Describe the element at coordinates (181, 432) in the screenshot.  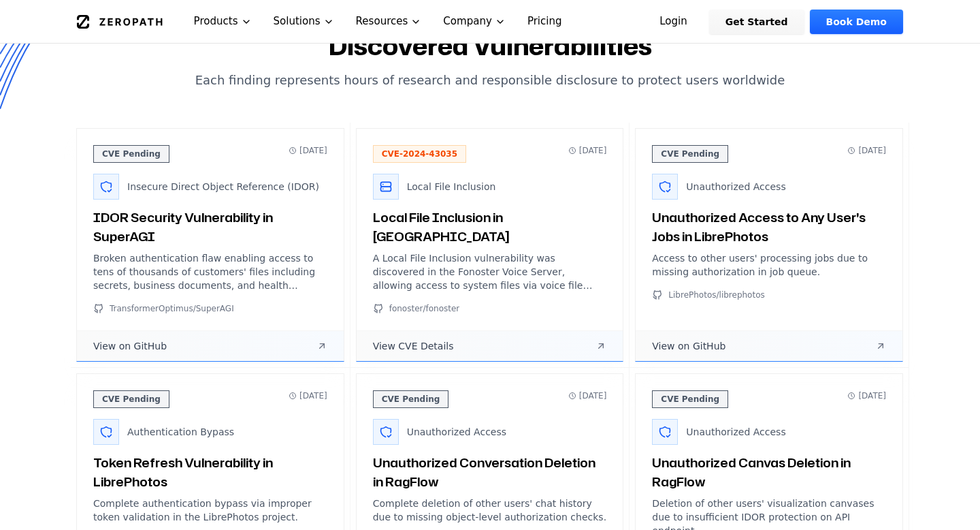
I see `span: Authentication Bypass` at that location.